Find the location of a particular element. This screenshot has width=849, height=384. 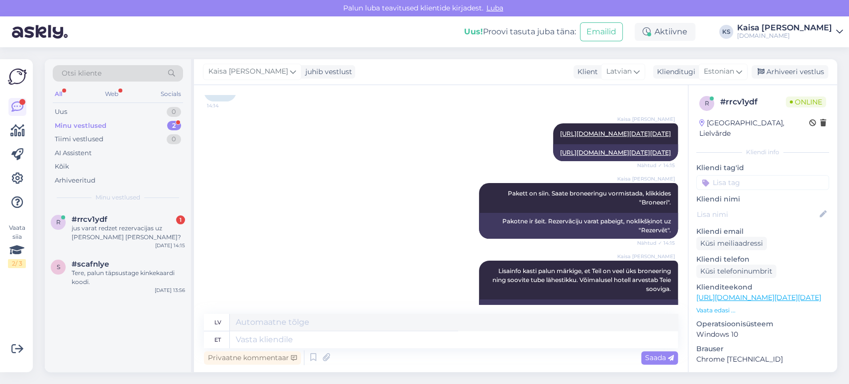

div: Vaata siia is located at coordinates (17, 246).